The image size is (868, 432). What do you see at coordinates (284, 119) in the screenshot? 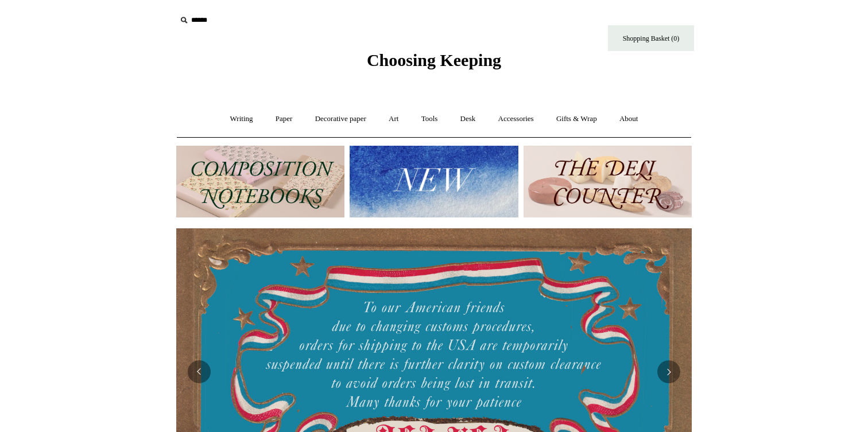
I see `a: Paper` at bounding box center [284, 119].